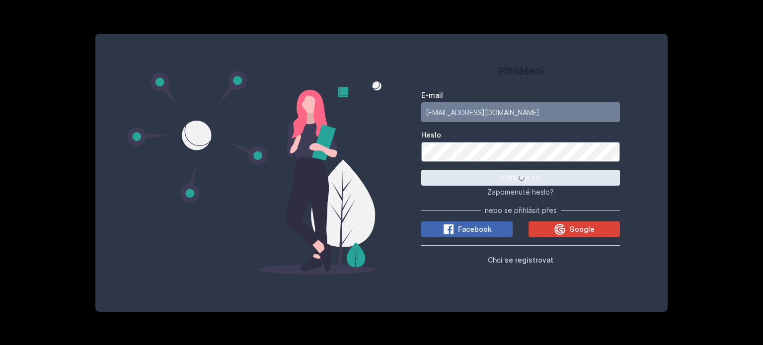  Describe the element at coordinates (521, 95) in the screenshot. I see `label: E-mail` at that location.